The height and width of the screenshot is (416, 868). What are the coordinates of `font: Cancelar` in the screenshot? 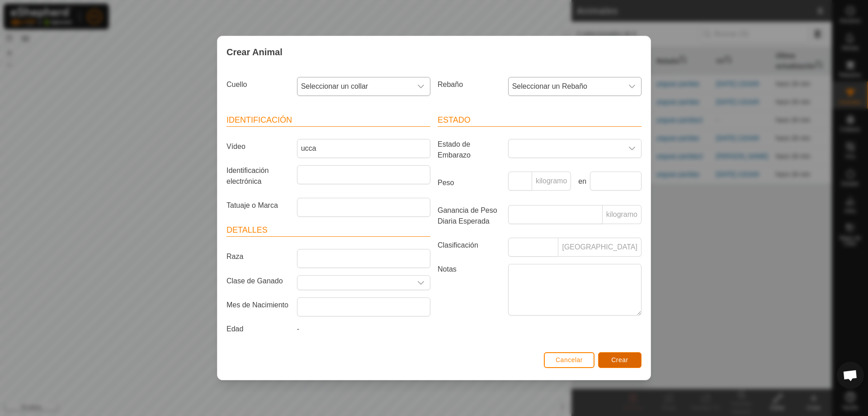 It's located at (569, 359).